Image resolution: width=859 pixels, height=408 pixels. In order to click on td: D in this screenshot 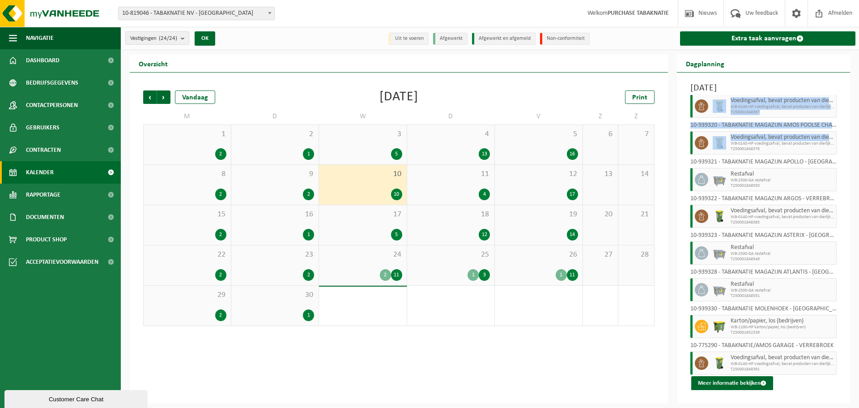, I will do `click(451, 116)`.